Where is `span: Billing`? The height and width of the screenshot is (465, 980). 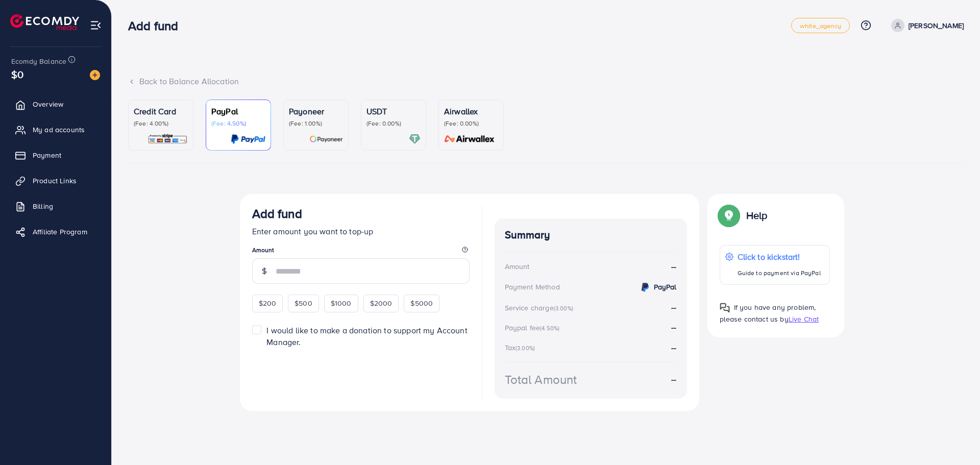 span: Billing is located at coordinates (43, 206).